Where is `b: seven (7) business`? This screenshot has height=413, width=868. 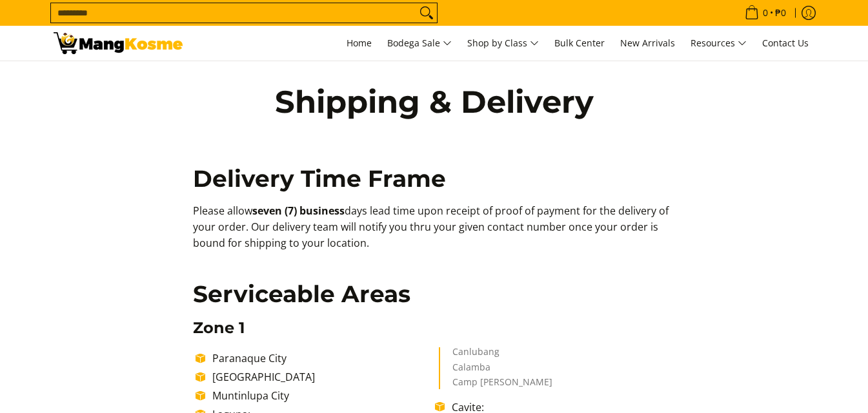
b: seven (7) business is located at coordinates (298, 211).